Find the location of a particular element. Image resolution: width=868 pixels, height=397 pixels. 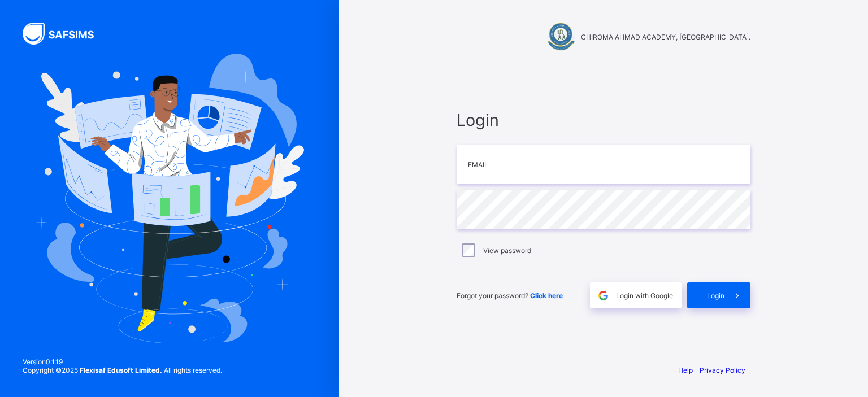

label: View password is located at coordinates (507, 250).